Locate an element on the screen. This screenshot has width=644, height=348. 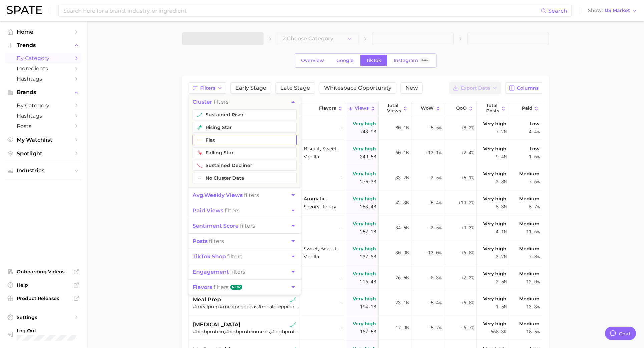
img: tiktok flat is located at coordinates (199, 140).